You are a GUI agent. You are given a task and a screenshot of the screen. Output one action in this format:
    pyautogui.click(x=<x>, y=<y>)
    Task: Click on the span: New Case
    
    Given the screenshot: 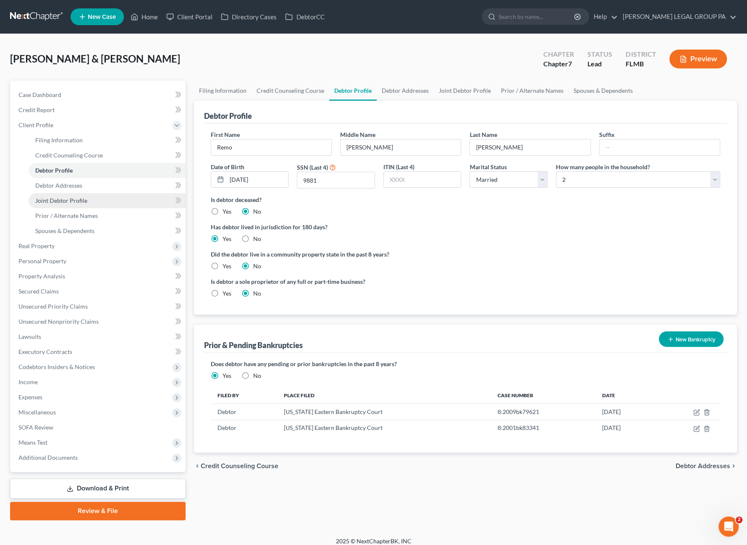 What is the action you would take?
    pyautogui.click(x=102, y=17)
    